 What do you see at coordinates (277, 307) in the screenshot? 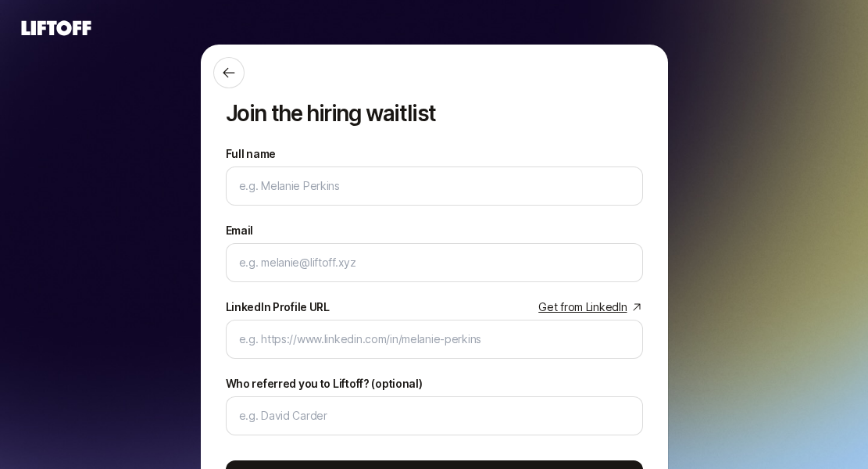
I see `div: LinkedIn Profile URL` at bounding box center [277, 307].